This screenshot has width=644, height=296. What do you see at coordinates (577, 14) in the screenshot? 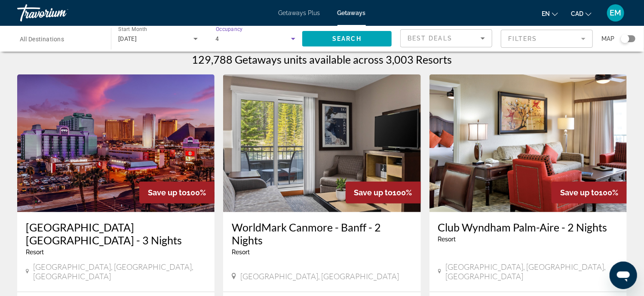
I see `span: CAD` at bounding box center [577, 14].